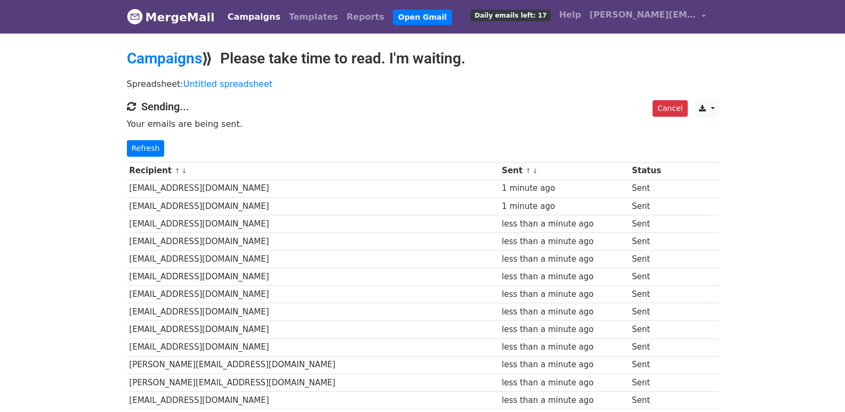 The width and height of the screenshot is (845, 412). What do you see at coordinates (422, 17) in the screenshot?
I see `a: Open Gmail` at bounding box center [422, 17].